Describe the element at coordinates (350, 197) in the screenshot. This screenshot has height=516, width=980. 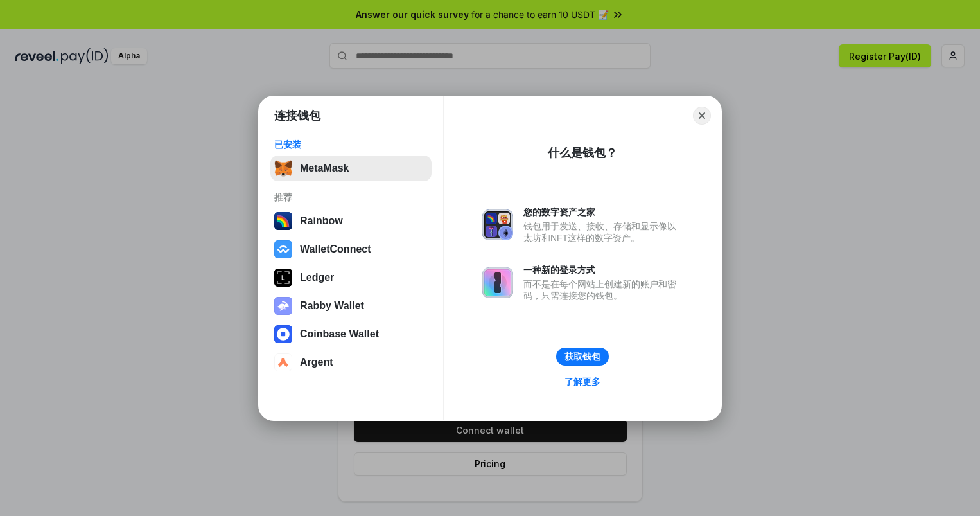
I see `div: 推荐` at that location.